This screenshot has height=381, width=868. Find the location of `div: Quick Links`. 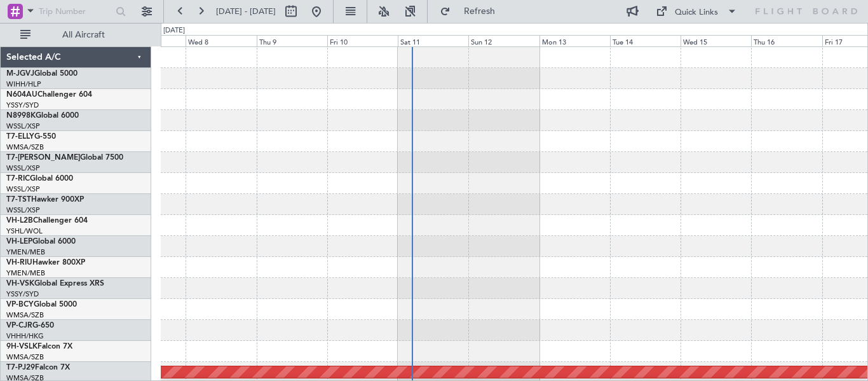

div: Quick Links is located at coordinates (696, 13).